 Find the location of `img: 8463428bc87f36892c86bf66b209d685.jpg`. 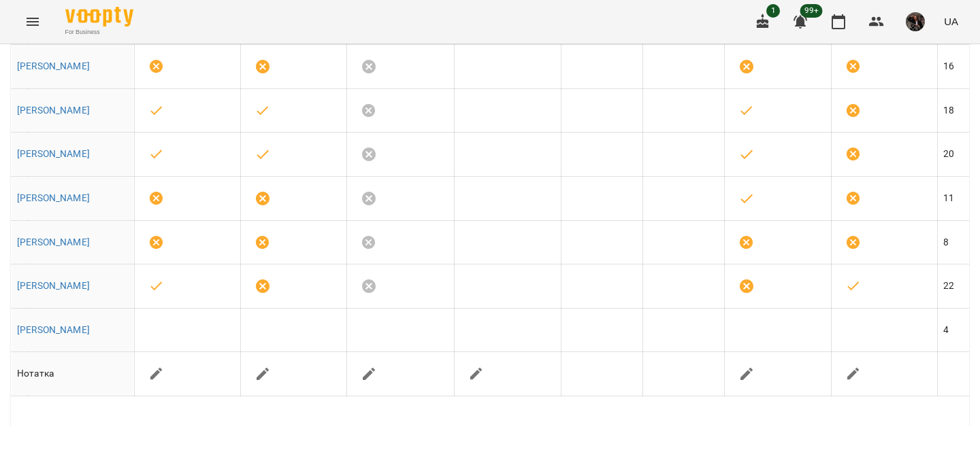

img: 8463428bc87f36892c86bf66b209d685.jpg is located at coordinates (915, 22).